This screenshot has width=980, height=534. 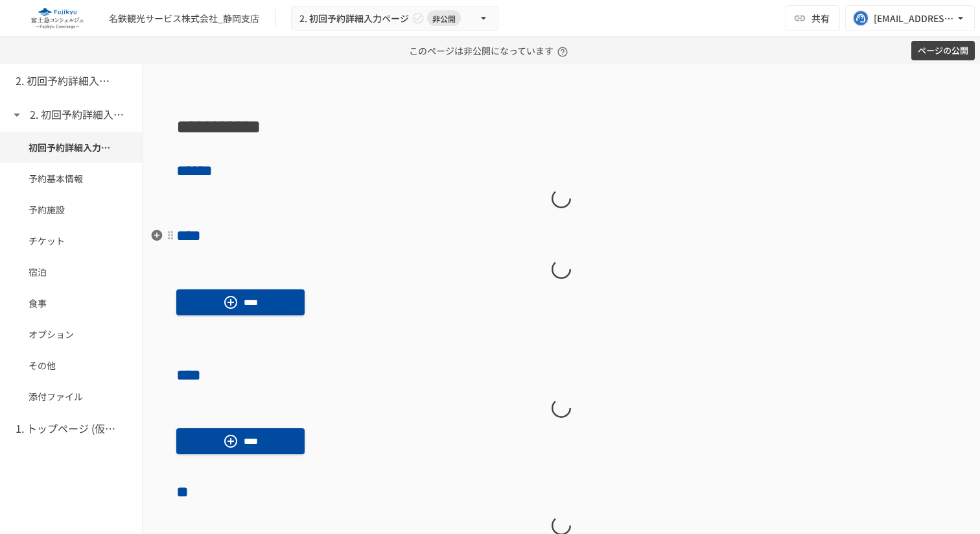 What do you see at coordinates (943, 51) in the screenshot?
I see `button: ページの公開` at bounding box center [943, 51].